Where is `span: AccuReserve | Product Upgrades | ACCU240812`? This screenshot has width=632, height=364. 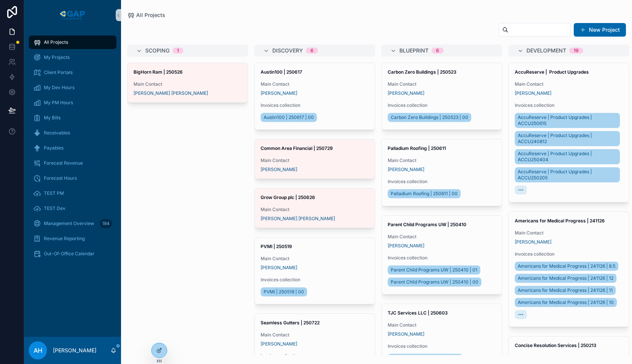 span: AccuReserve | Product Upgrades | ACCU240812 is located at coordinates (567, 139).